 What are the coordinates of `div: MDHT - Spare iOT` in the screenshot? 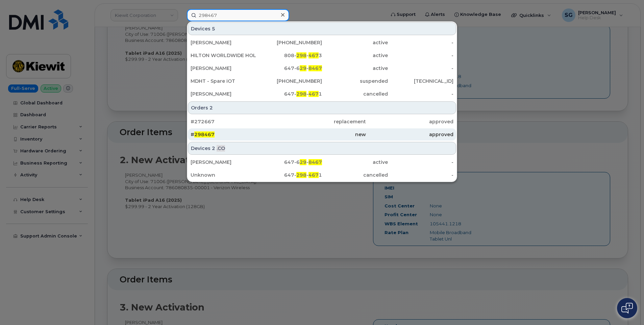 It's located at (224, 81).